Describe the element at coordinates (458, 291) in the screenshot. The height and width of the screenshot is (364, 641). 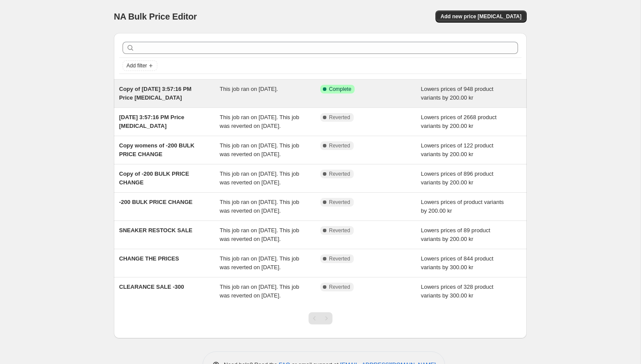
I see `span: Lowers prices of 328 product variants by 300.00 kr` at that location.